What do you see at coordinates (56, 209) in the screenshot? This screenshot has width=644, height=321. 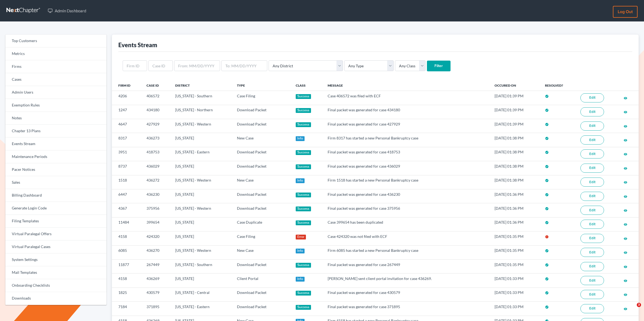 I see `a: Generate Login Code` at bounding box center [56, 209].